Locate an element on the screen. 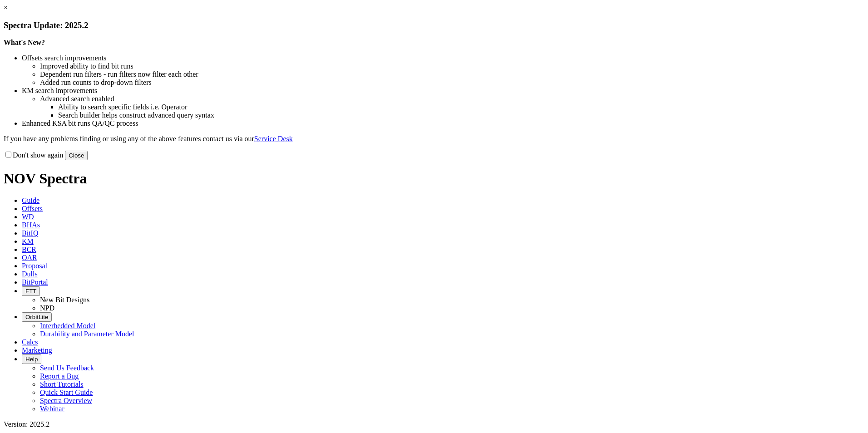  li: Dependent run filters - run filters now filter each other is located at coordinates (452, 74).